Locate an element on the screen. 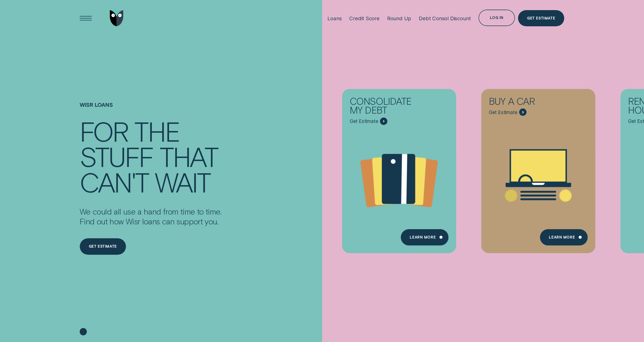 Image resolution: width=644 pixels, height=342 pixels. div: Round Up is located at coordinates (399, 18).